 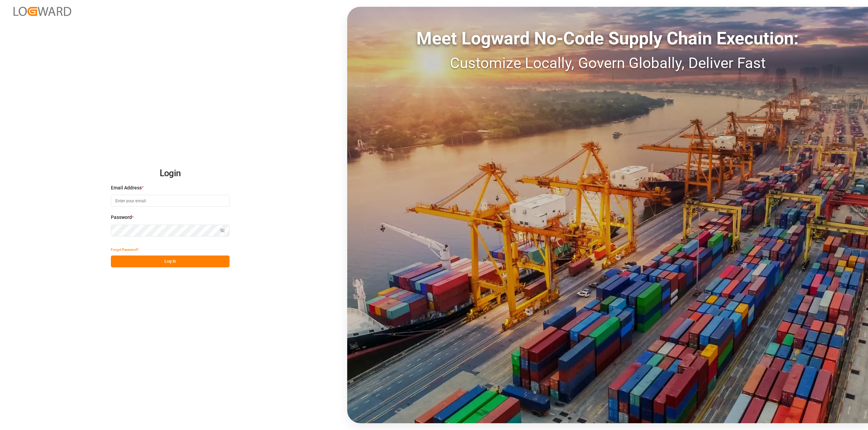 I want to click on img: Logward_new_orange.png, so click(x=42, y=11).